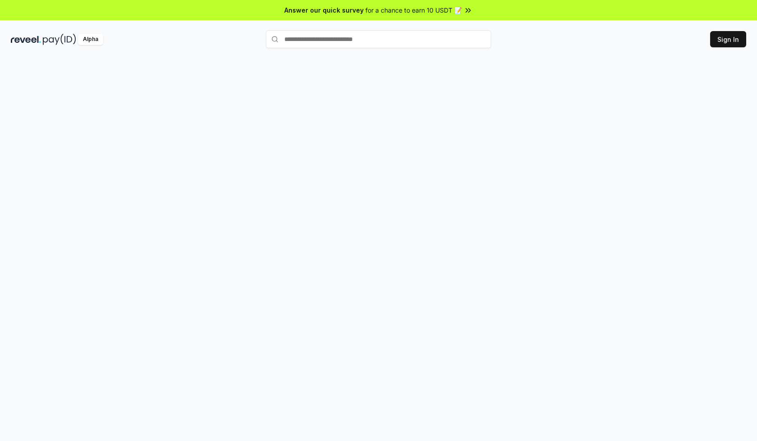  Describe the element at coordinates (26, 39) in the screenshot. I see `img: reveel_dark` at that location.